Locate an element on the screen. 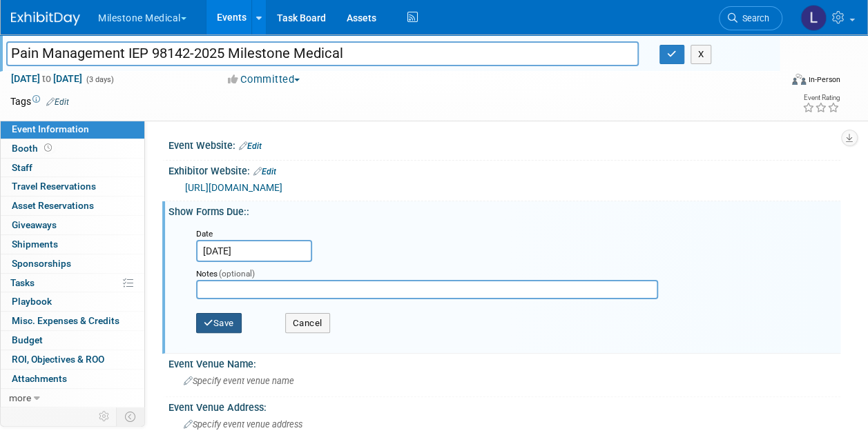 The image size is (868, 444). div: Show Forms Due:: is located at coordinates (504, 209).